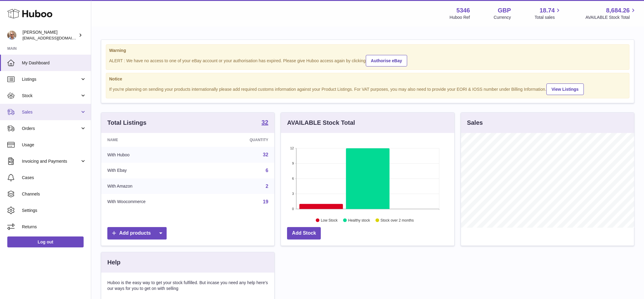 The height and width of the screenshot is (299, 644). What do you see at coordinates (368, 60) in the screenshot?
I see `div: ALERT : We have no access to one of your eBay account or your authorisation has expired. Please g...` at bounding box center [368, 60].